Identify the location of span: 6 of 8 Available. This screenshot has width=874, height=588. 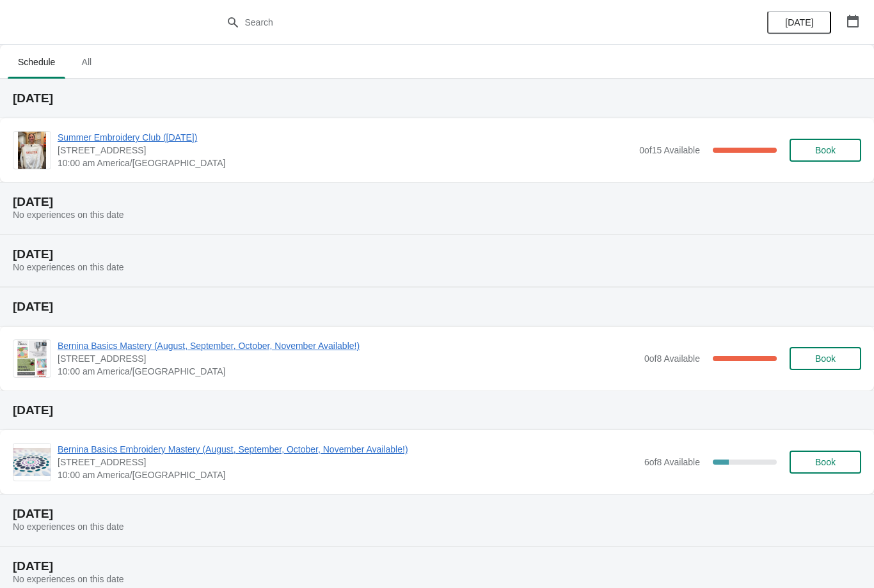
(671, 462).